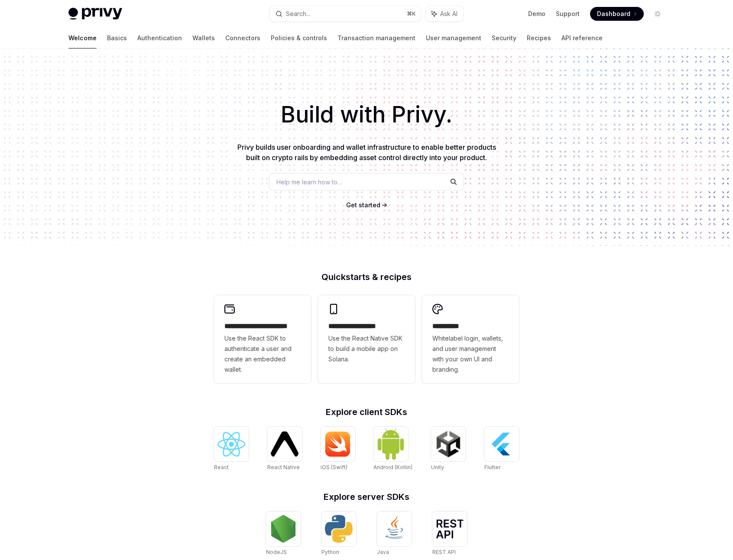  I want to click on button: Toggle dark mode, so click(658, 14).